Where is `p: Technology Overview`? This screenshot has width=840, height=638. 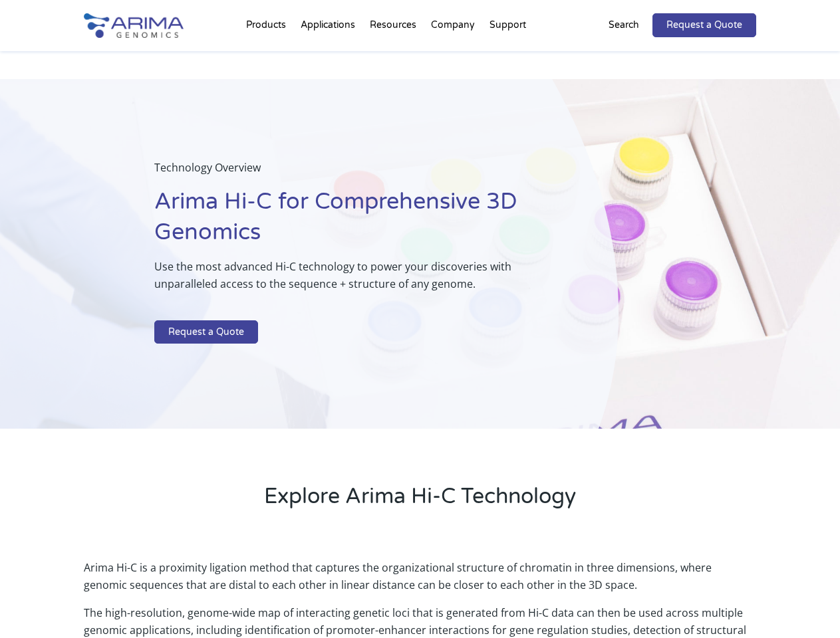
p: Technology Overview is located at coordinates (352, 172).